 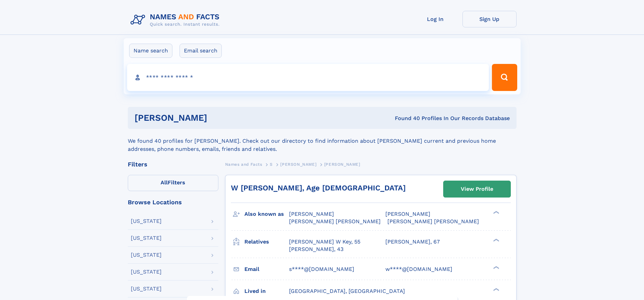 I want to click on label: Filters, so click(x=173, y=183).